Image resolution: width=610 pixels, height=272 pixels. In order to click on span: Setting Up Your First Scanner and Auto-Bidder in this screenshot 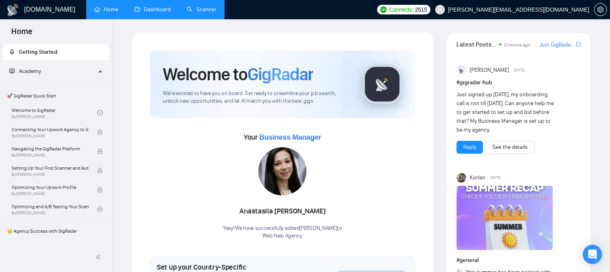, I will do `click(50, 168)`.